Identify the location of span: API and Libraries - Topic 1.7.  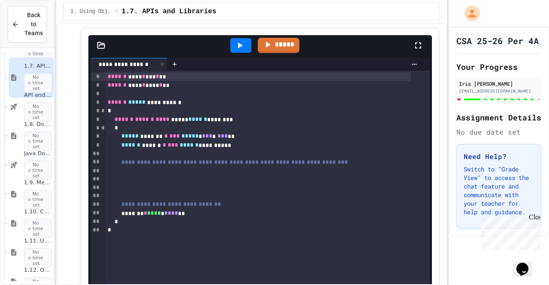
(38, 95).